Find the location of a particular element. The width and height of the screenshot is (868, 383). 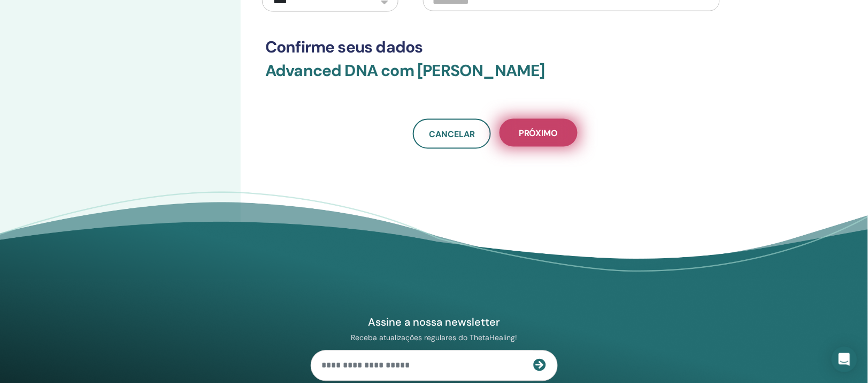

h3: Confirme seus dados is located at coordinates (495, 47).